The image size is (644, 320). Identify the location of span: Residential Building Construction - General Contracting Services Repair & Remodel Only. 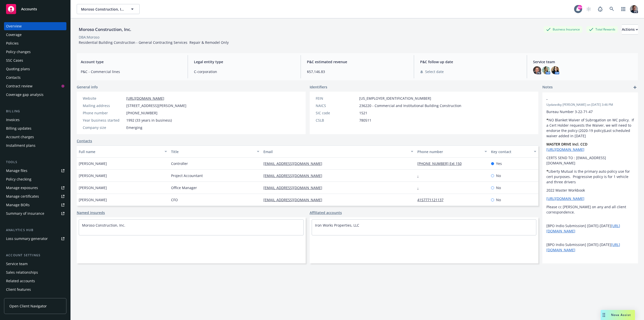
(154, 42).